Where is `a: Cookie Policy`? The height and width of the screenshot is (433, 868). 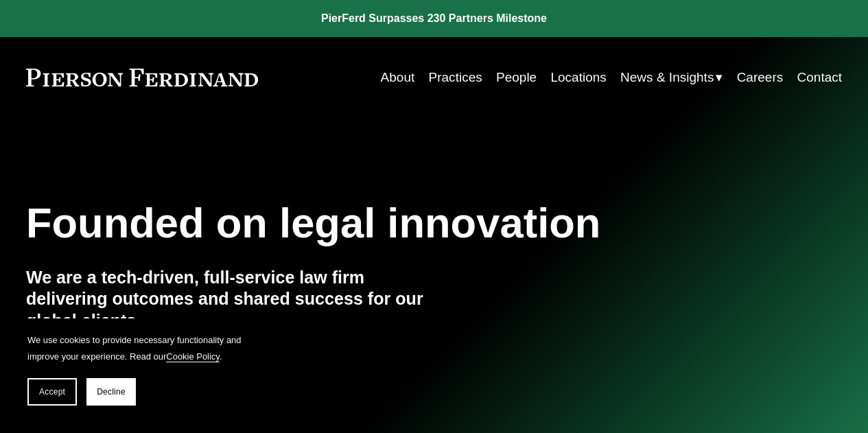
a: Cookie Policy is located at coordinates (193, 356).